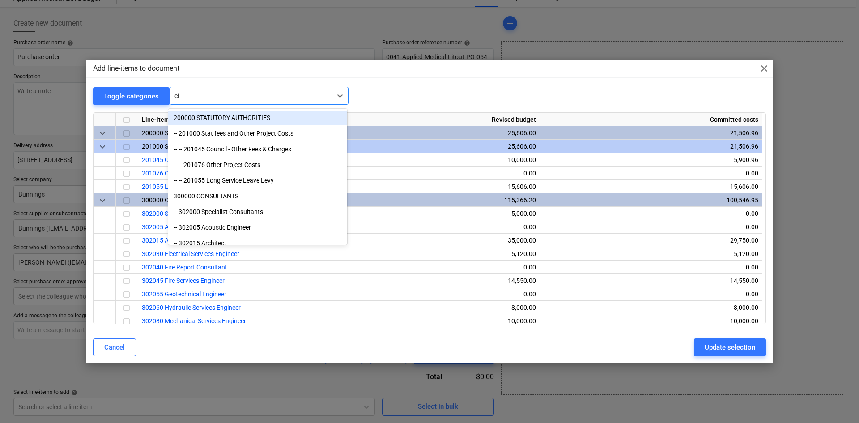  I want to click on div: Cancel, so click(115, 347).